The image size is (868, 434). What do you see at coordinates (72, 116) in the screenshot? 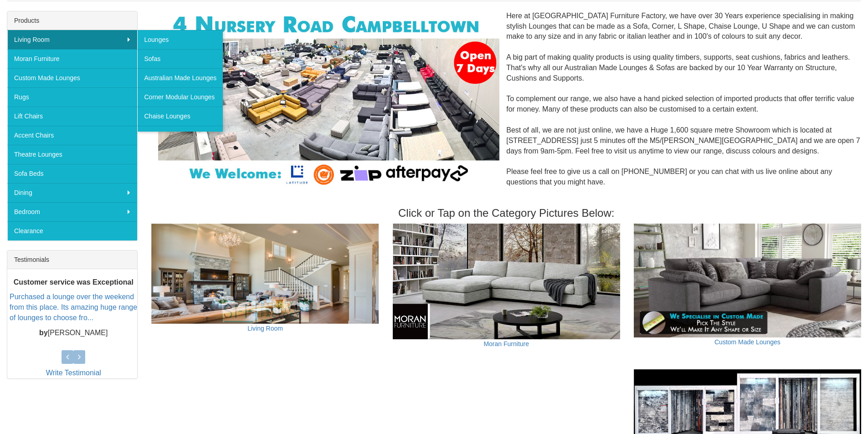
I see `a: Lift Chairs` at bounding box center [72, 116].